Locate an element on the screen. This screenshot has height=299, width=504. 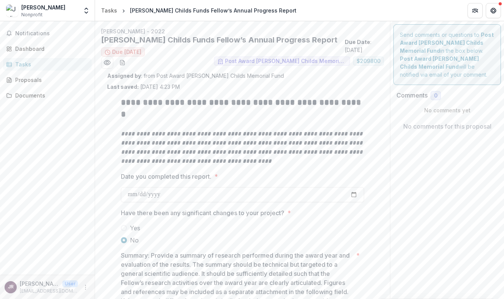
span: Notifications is located at coordinates (52, 33).